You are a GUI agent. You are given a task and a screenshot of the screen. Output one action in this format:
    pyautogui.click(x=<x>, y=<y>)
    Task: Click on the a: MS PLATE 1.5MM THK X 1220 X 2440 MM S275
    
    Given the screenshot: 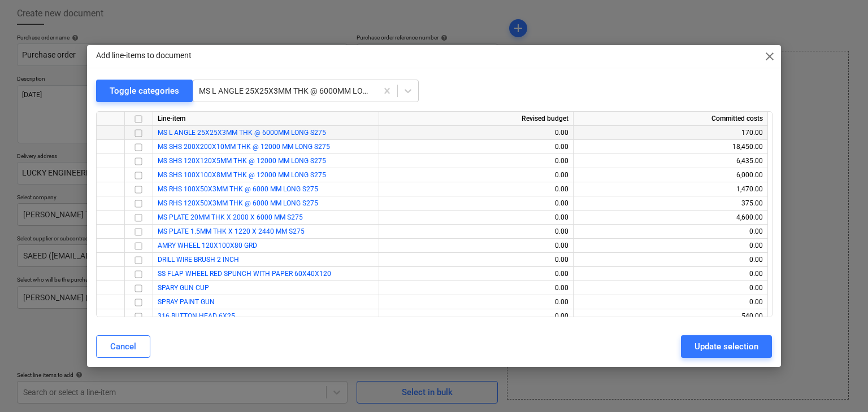 What is the action you would take?
    pyautogui.click(x=231, y=232)
    